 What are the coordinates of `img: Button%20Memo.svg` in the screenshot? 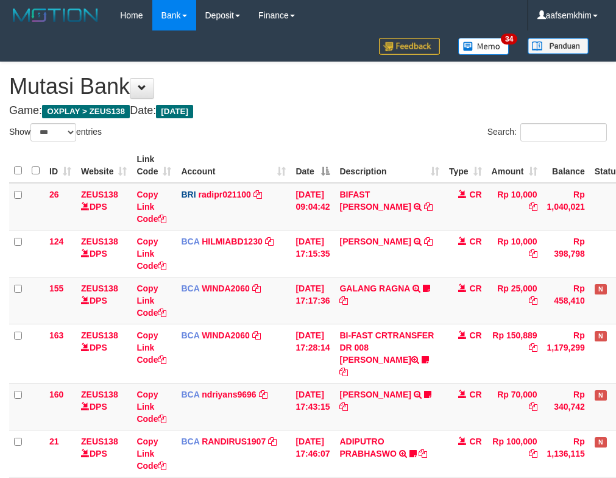 It's located at (484, 46).